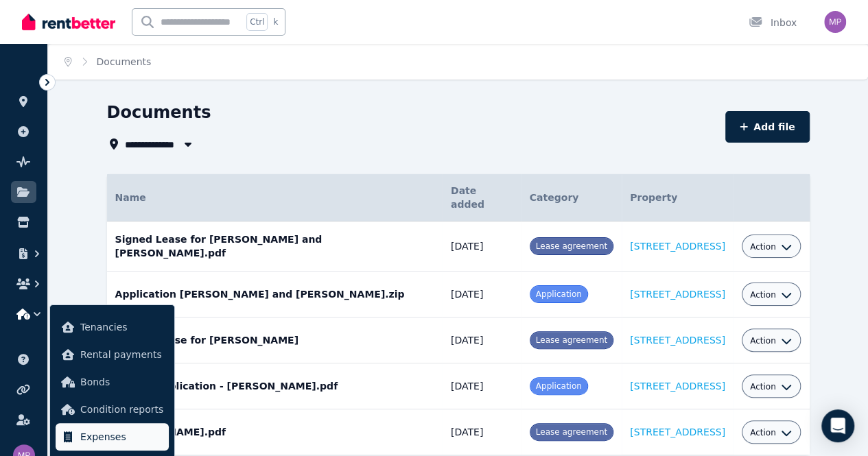 Image resolution: width=868 pixels, height=456 pixels. Describe the element at coordinates (275, 22) in the screenshot. I see `span: k` at that location.